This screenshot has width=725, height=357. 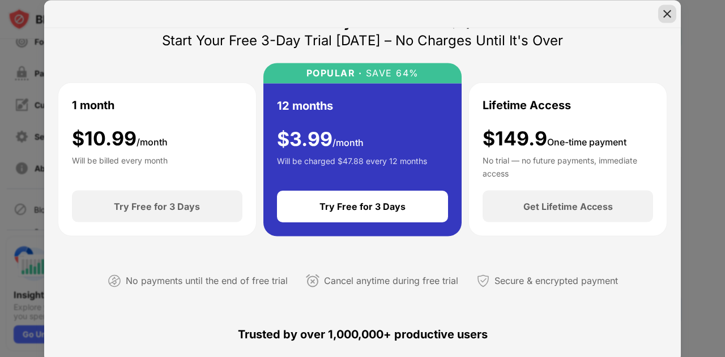 What do you see at coordinates (120, 138) in the screenshot?
I see `div: $ 10.99` at bounding box center [120, 138].